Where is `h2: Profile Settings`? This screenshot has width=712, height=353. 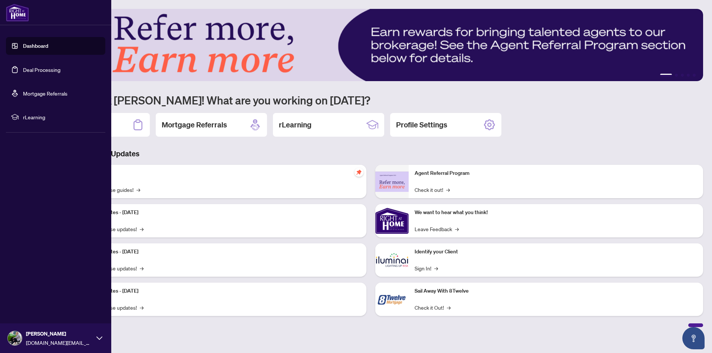 h2: Profile Settings is located at coordinates (421, 125).